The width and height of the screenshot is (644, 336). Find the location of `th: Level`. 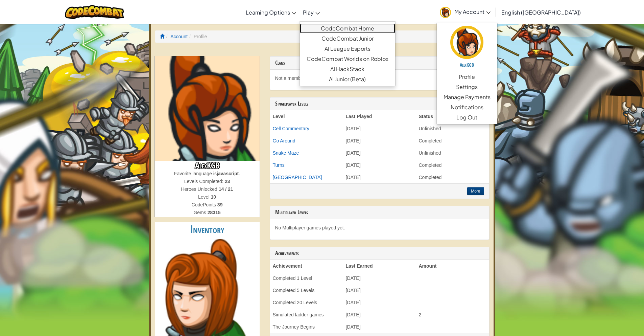

th: Level is located at coordinates (306, 117).